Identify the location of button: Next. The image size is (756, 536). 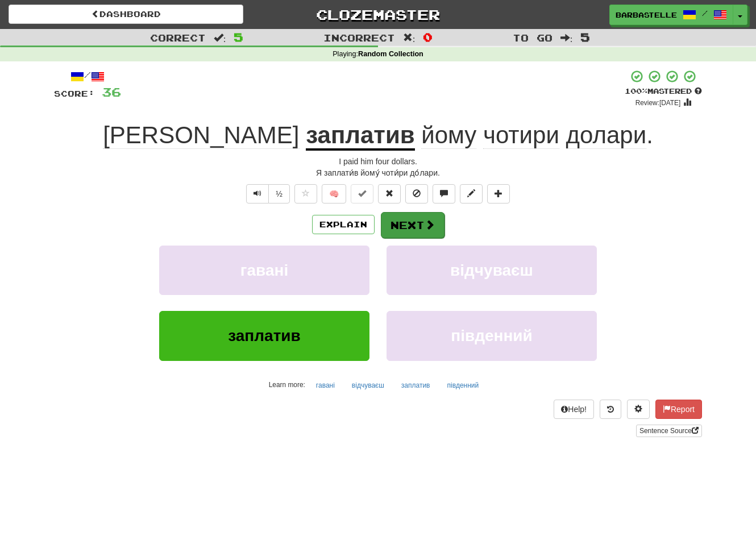
(412, 225).